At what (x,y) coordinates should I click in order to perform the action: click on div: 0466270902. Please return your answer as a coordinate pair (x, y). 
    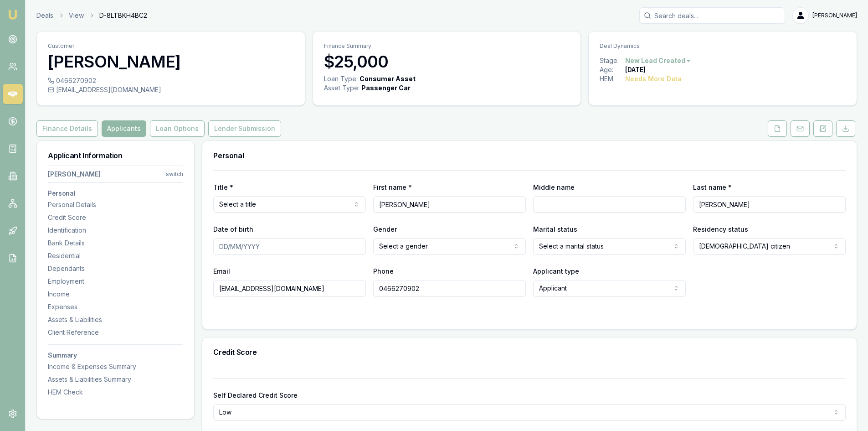
    Looking at the image, I should click on (171, 81).